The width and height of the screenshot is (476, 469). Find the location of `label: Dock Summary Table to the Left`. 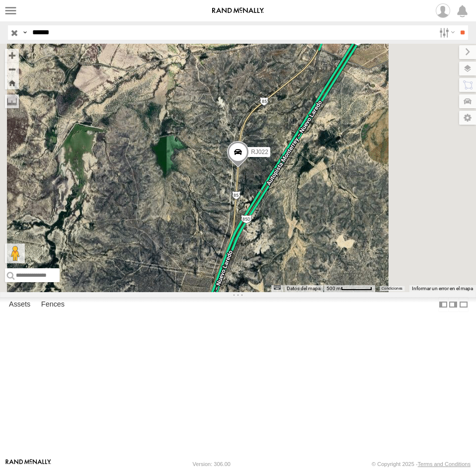

label: Dock Summary Table to the Left is located at coordinates (443, 304).